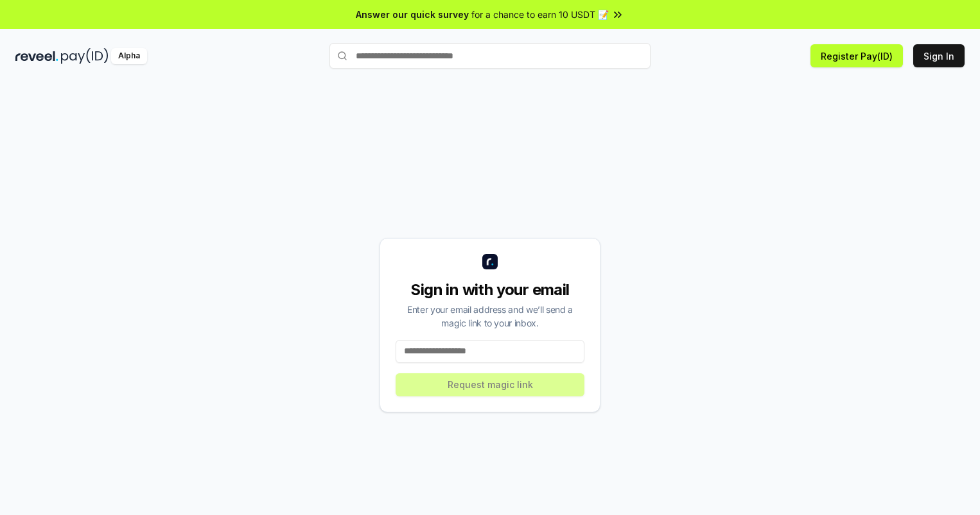 Image resolution: width=980 pixels, height=515 pixels. Describe the element at coordinates (540, 14) in the screenshot. I see `span: for a chance to earn 10 USDT 📝` at that location.